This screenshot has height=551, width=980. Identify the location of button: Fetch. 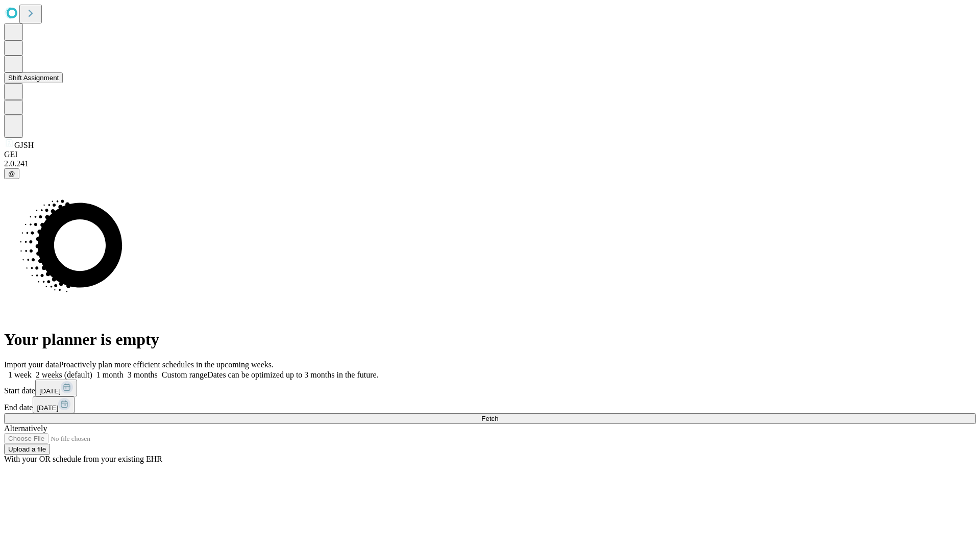
(490, 419).